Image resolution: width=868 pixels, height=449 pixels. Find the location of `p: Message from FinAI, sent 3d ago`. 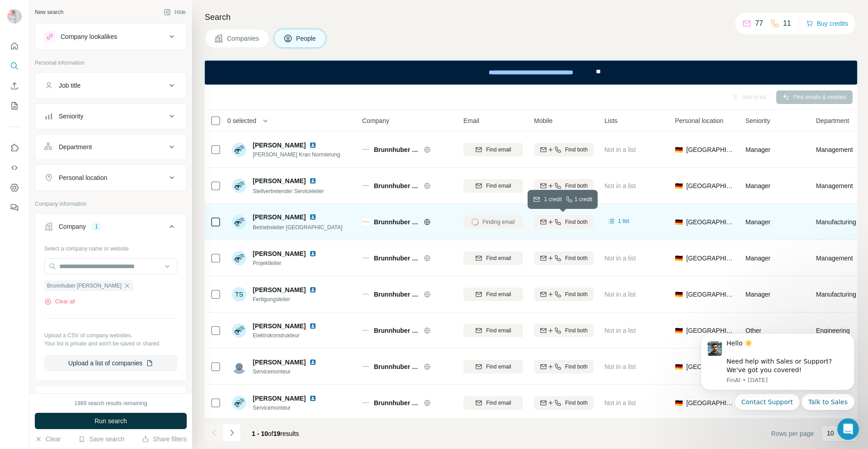

p: Message from FinAI, sent 3d ago is located at coordinates (100, 55).